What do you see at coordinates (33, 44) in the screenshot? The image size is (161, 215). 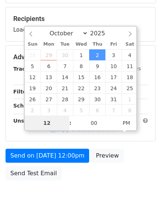 I see `span: Sun` at bounding box center [33, 44].